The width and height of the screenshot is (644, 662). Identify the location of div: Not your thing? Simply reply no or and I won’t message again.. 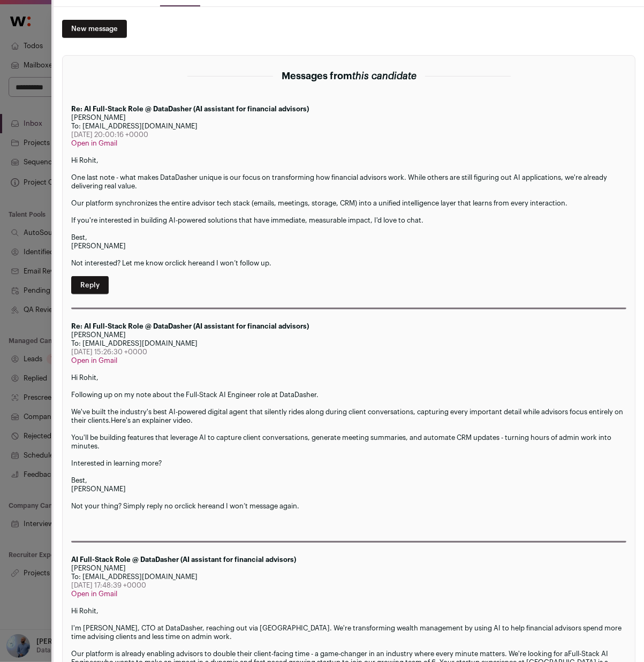
(349, 507).